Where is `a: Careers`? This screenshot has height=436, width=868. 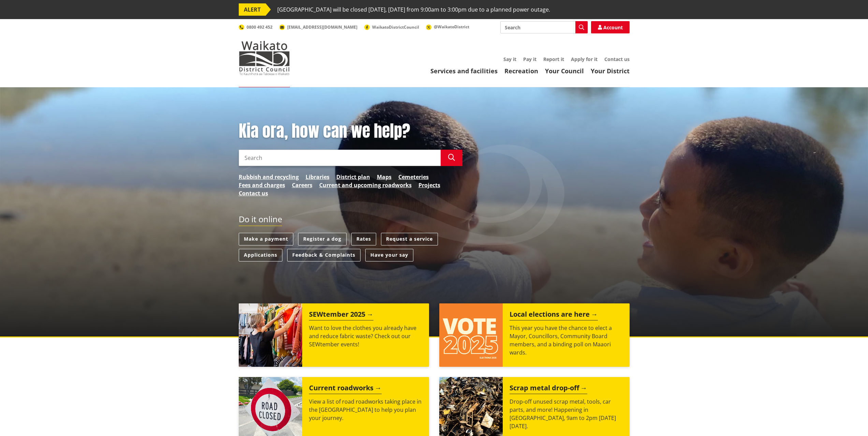
a: Careers is located at coordinates (302, 185).